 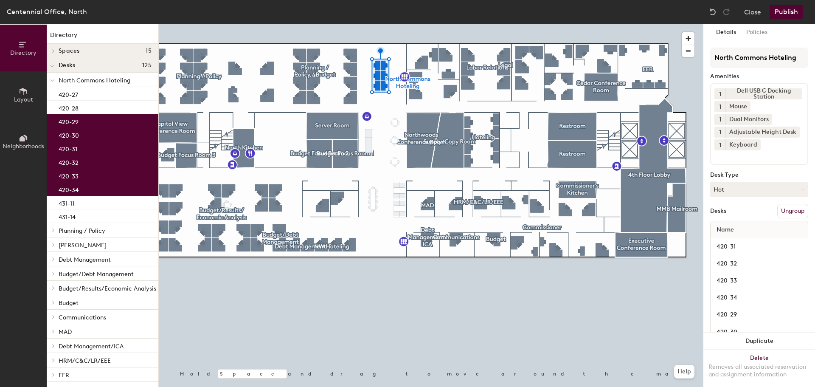 What do you see at coordinates (47, 11) in the screenshot?
I see `div: Centennial Office, North` at bounding box center [47, 11].